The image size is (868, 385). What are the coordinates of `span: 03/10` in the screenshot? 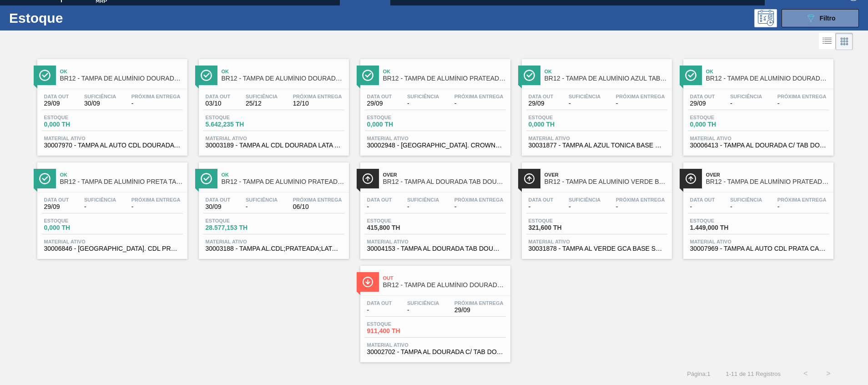 It's located at (218, 103).